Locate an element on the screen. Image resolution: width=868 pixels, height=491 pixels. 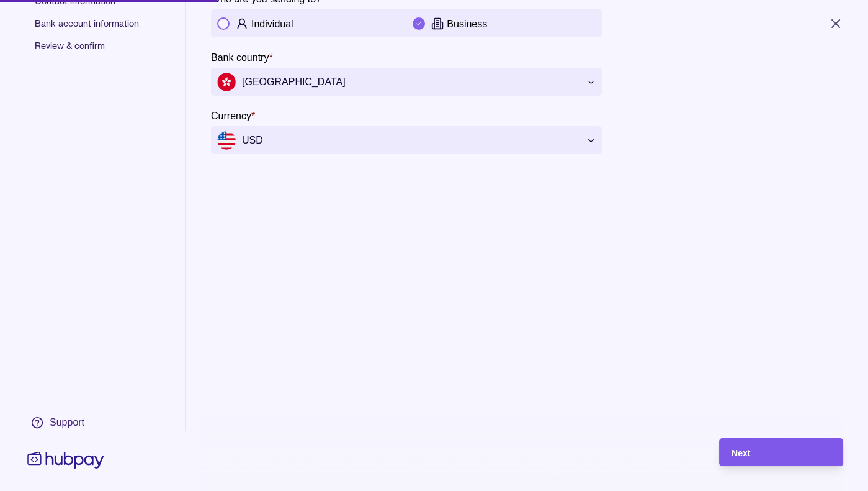
p: Individual is located at coordinates (272, 23).